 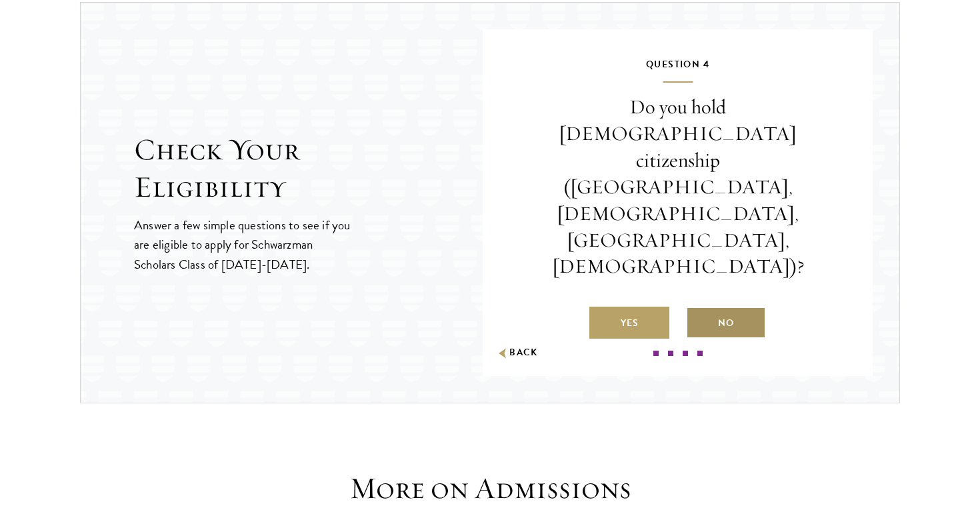 What do you see at coordinates (629, 322) in the screenshot?
I see `label: Yes` at bounding box center [629, 322].